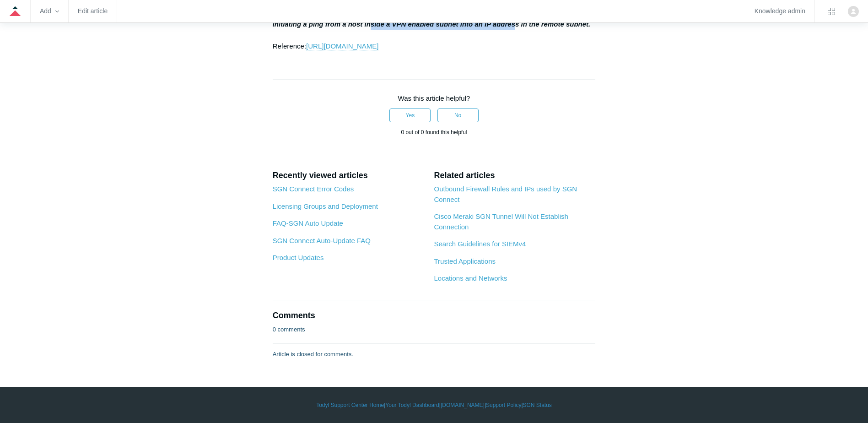 This screenshot has height=423, width=868. Describe the element at coordinates (322, 240) in the screenshot. I see `a: SGN Connect Auto-Update FAQ` at that location.